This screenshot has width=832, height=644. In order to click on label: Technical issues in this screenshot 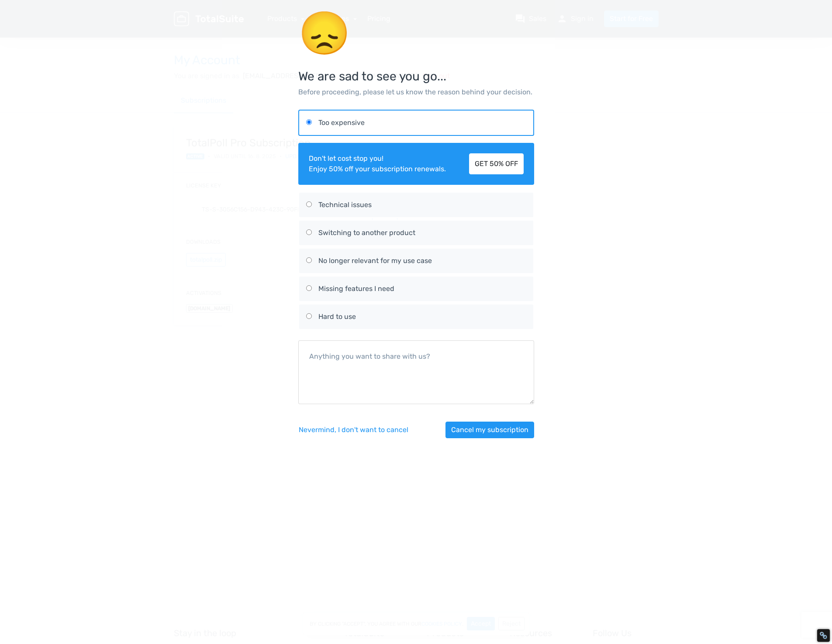, I will do `click(416, 205)`.